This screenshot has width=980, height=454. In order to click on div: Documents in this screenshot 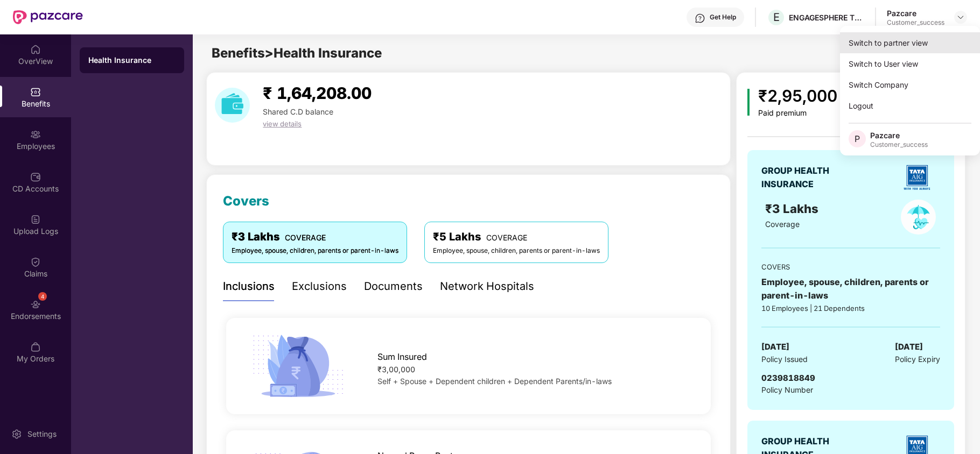, I will do `click(393, 286)`.